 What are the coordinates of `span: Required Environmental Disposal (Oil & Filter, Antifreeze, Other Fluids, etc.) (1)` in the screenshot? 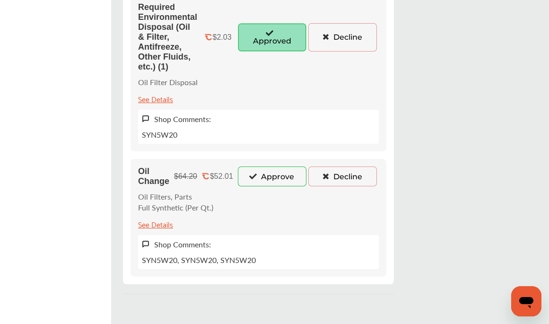 It's located at (168, 37).